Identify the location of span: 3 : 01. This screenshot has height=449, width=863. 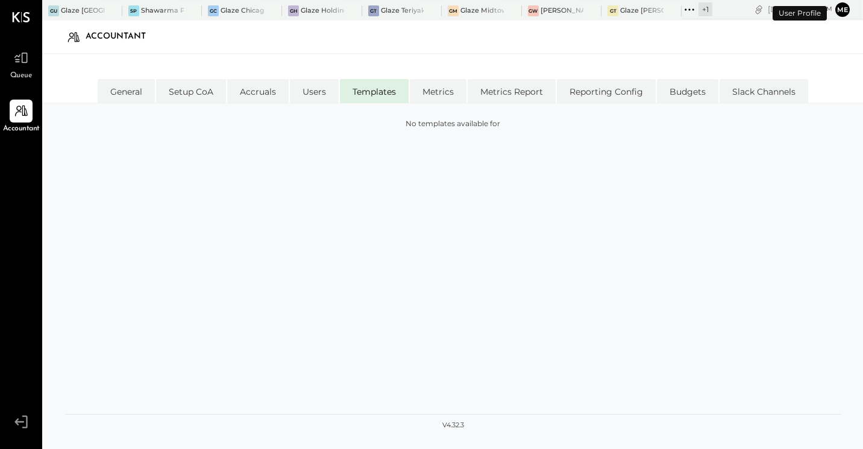
(808, 9).